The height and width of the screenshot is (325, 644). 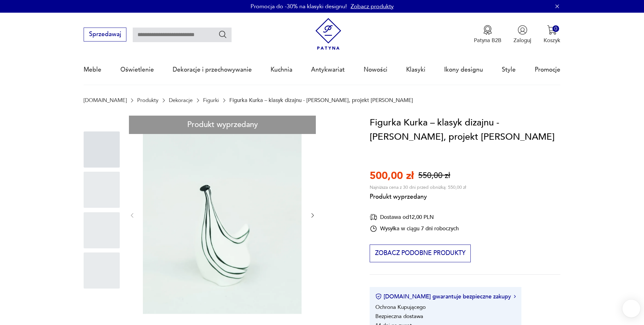 I want to click on img: Ikonka użytkownika, so click(x=522, y=30).